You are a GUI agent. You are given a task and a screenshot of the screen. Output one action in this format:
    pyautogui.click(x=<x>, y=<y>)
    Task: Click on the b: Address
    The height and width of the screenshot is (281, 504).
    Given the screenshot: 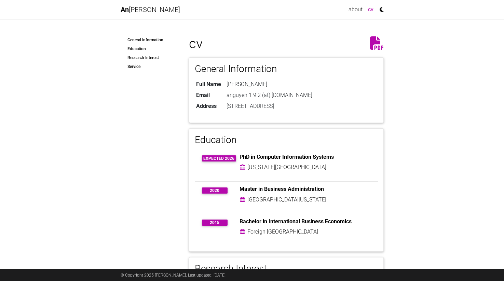 What is the action you would take?
    pyautogui.click(x=206, y=106)
    